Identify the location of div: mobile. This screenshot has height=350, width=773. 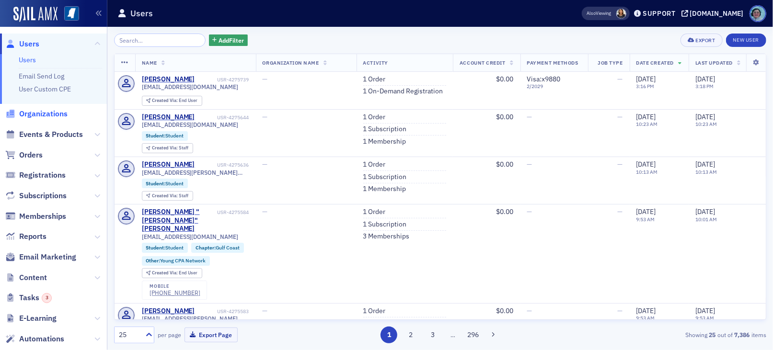
(175, 287).